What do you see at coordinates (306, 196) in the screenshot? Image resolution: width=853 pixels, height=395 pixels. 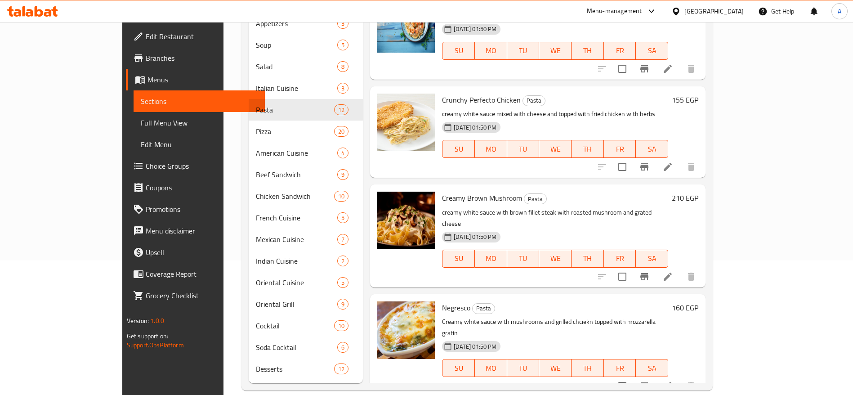 I see `div: Chicken Sandwich10` at bounding box center [306, 196].